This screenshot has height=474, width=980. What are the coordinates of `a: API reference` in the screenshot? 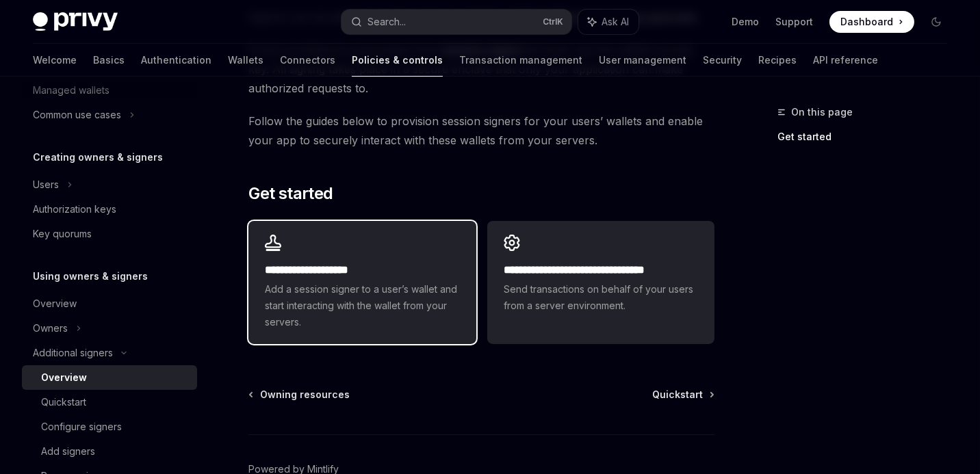 It's located at (845, 61).